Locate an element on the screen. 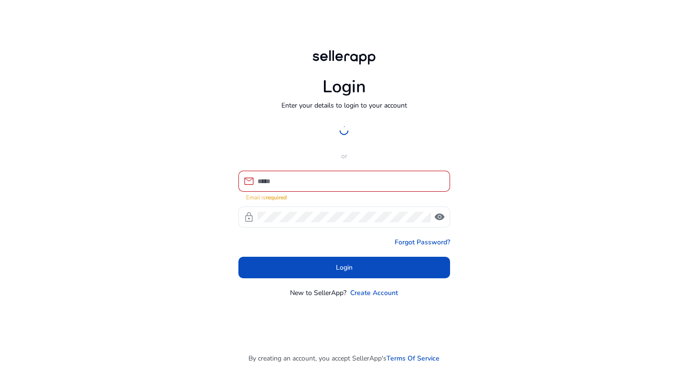  p: New to SellerApp? is located at coordinates (318, 292).